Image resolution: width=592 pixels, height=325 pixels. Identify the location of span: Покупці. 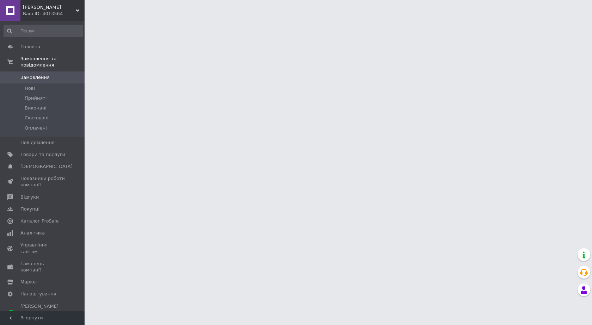
(30, 209).